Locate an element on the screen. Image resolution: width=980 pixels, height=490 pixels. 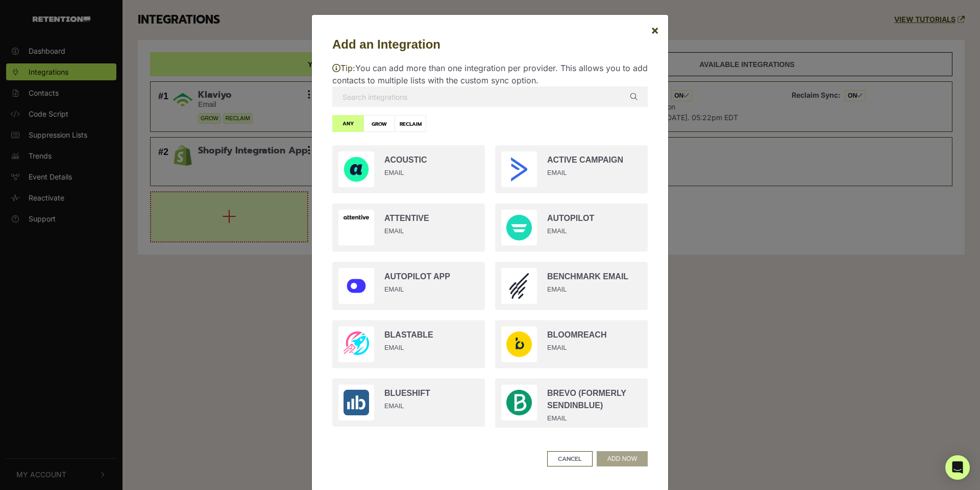
input: Search integrations is located at coordinates (490, 97).